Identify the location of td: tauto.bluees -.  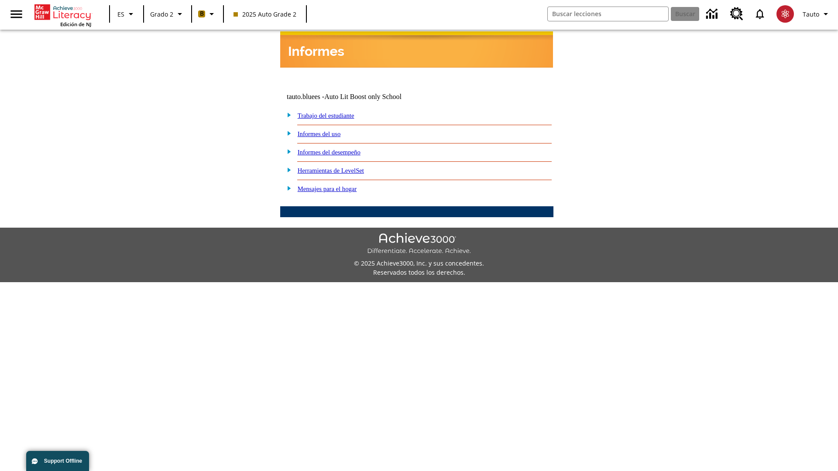
(367, 97).